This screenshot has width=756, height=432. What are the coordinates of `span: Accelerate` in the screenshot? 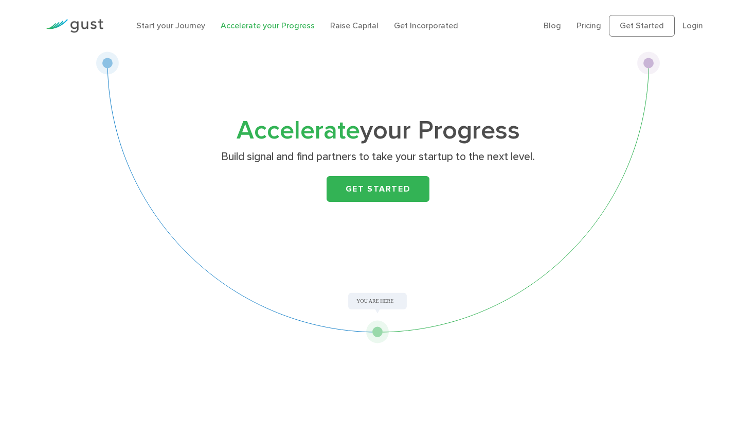 It's located at (298, 130).